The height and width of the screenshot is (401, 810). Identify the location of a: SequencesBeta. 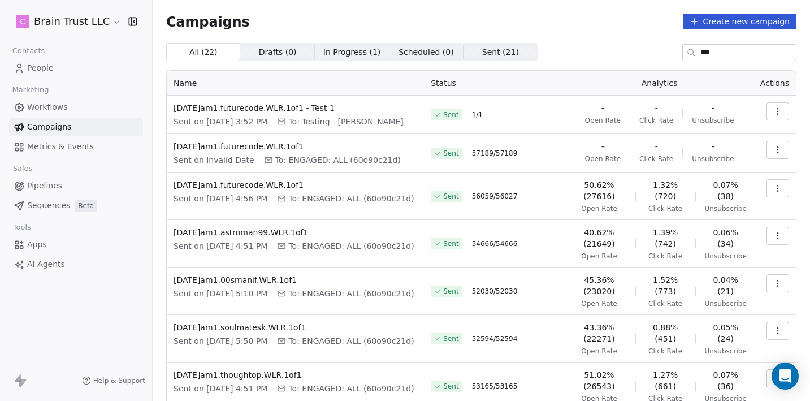
(76, 205).